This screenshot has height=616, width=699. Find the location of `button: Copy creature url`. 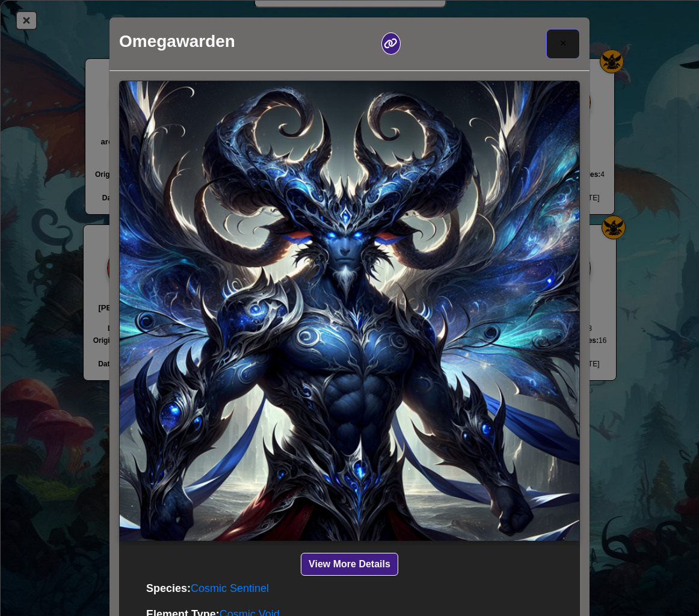

button: Copy creature url is located at coordinates (391, 43).